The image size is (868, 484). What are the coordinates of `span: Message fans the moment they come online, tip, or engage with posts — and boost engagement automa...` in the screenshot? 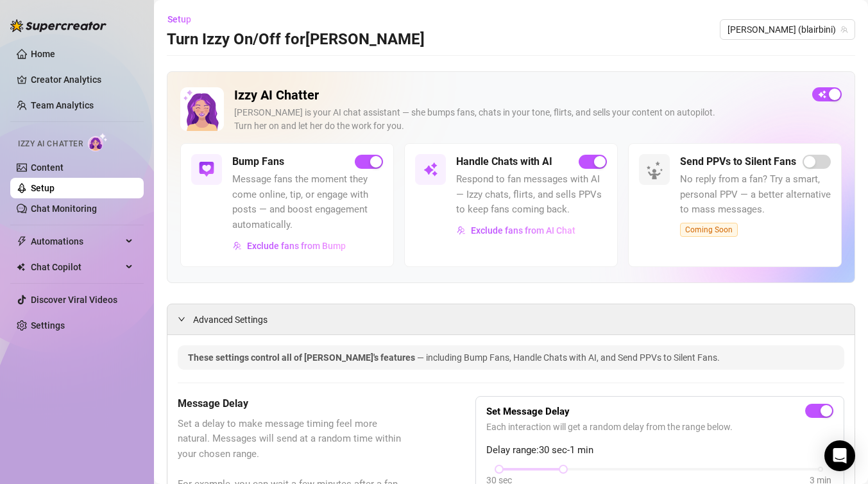 It's located at (307, 202).